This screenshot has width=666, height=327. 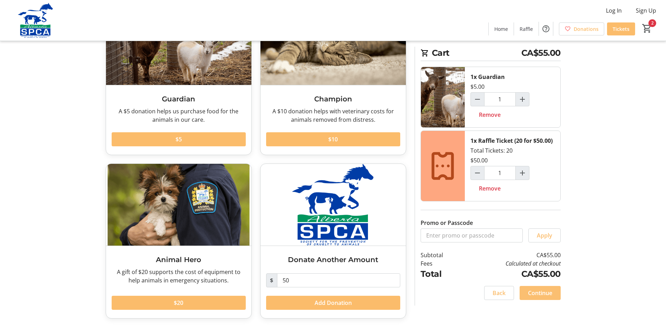 I want to click on span: $20, so click(x=178, y=303).